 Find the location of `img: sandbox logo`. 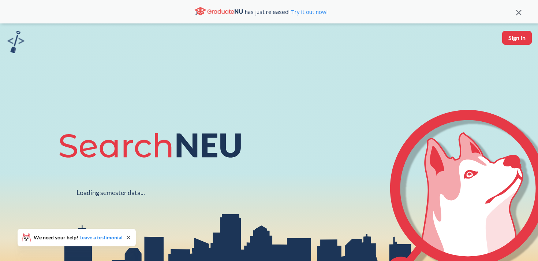

img: sandbox logo is located at coordinates (16, 42).